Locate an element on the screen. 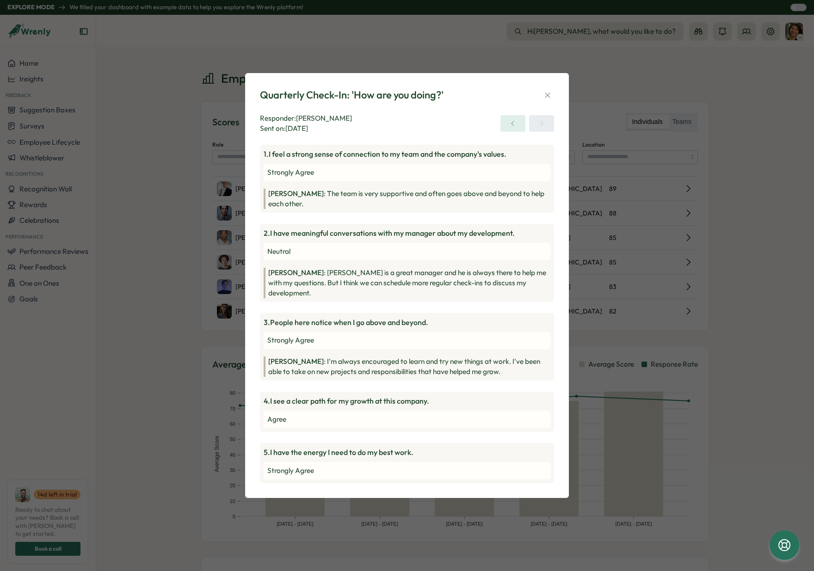 Image resolution: width=814 pixels, height=571 pixels. div: Quarterly Check-In: 'How are you doing?' is located at coordinates (352, 95).